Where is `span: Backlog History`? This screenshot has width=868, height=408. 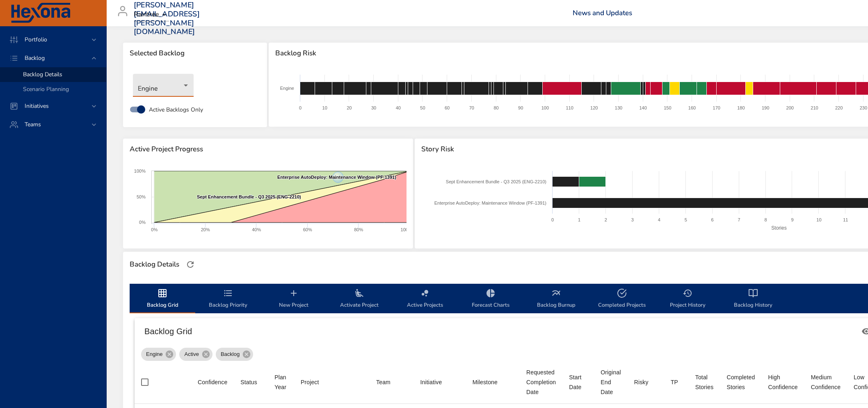 span: Backlog History is located at coordinates (753, 299).